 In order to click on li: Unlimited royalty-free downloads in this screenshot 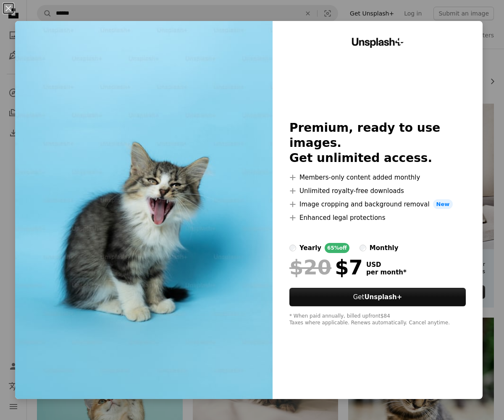, I will do `click(378, 191)`.